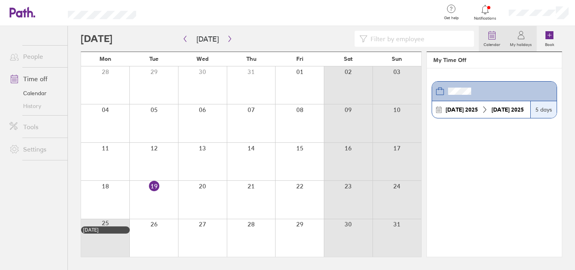 This screenshot has width=575, height=270. I want to click on span: Get help, so click(451, 18).